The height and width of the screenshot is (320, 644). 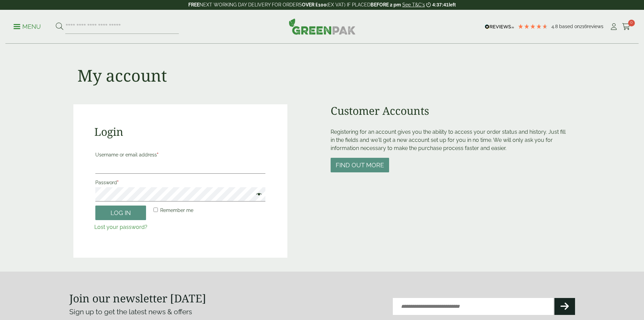 What do you see at coordinates (322, 26) in the screenshot?
I see `img: GreenPak Supplies` at bounding box center [322, 26].